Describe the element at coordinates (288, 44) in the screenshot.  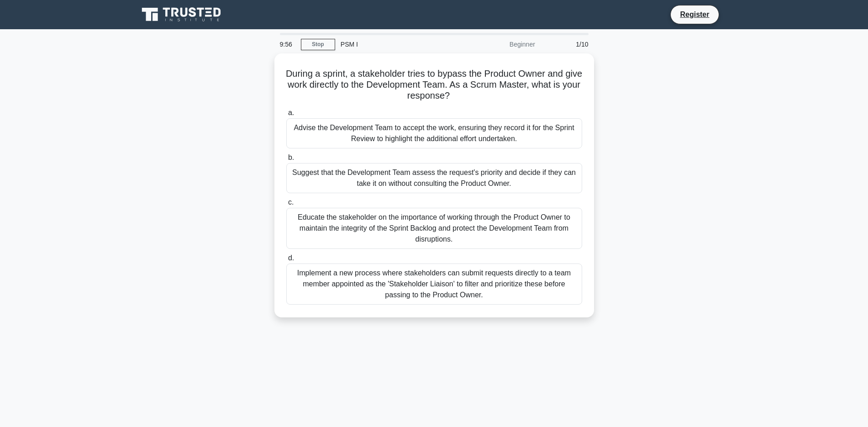
I see `div: 9:56` at that location.